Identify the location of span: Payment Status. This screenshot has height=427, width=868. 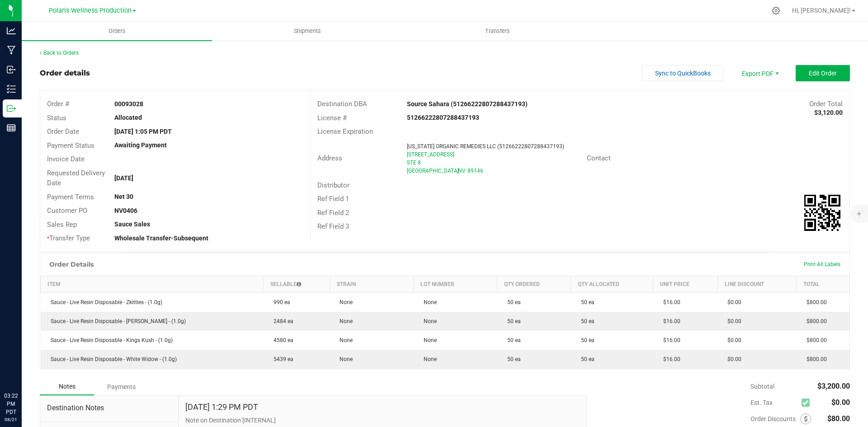
(70, 146).